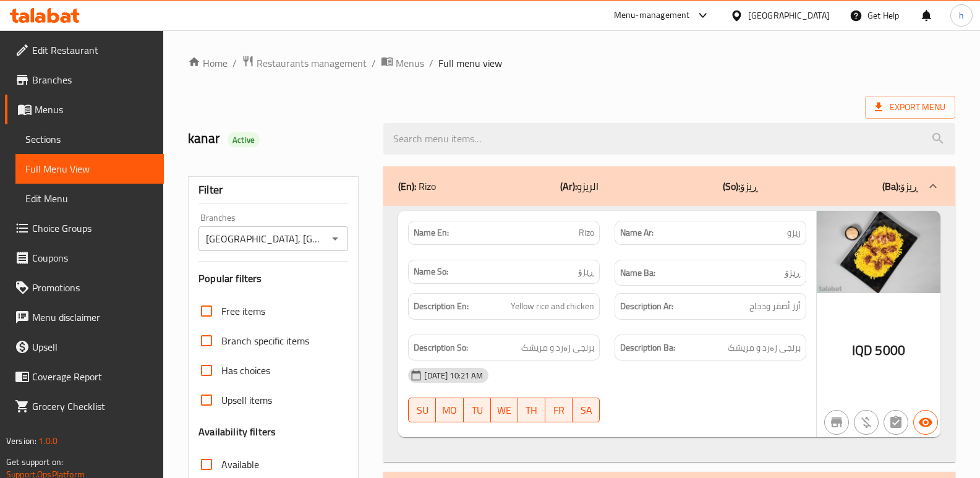  I want to click on button: TU, so click(477, 410).